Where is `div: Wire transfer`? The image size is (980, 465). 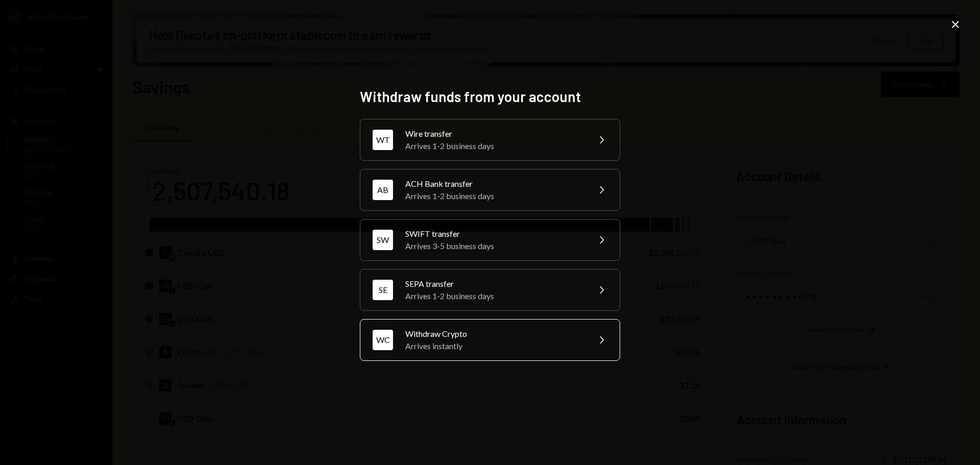 div: Wire transfer is located at coordinates (494, 134).